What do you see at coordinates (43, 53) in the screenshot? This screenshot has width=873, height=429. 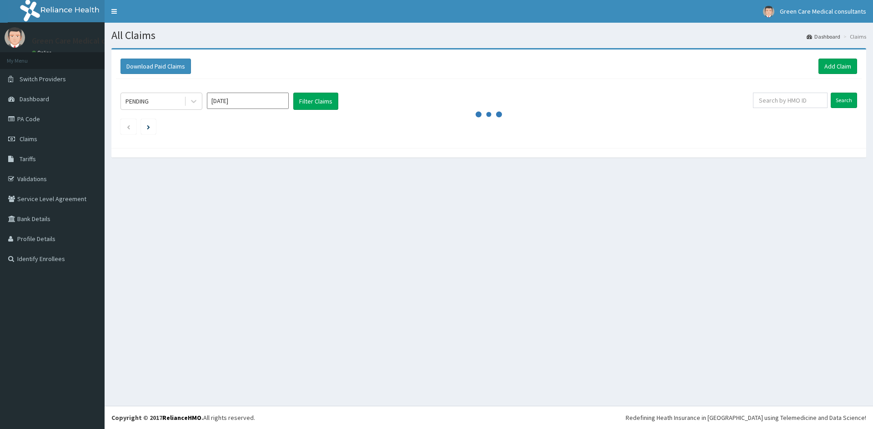 I see `a: Online` at bounding box center [43, 53].